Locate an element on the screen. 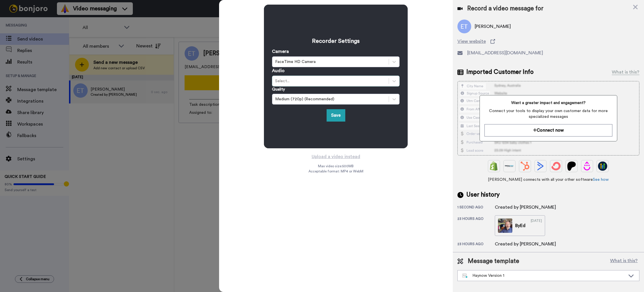 The image size is (644, 292). img: ConvertKit is located at coordinates (556, 166).